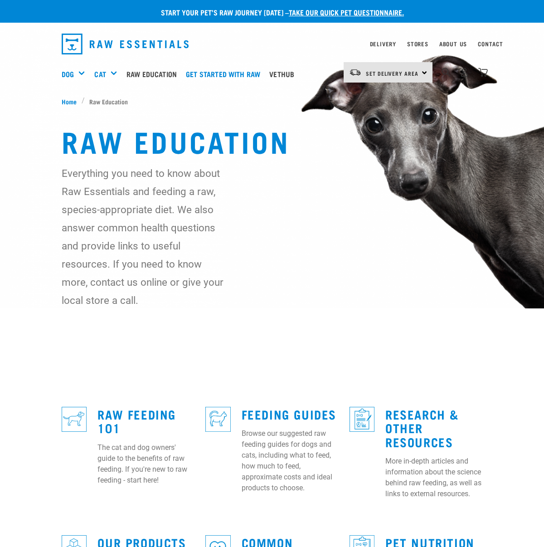  What do you see at coordinates (362, 419) in the screenshot?
I see `img: re-icons-healthcheck1-sq-blue.png` at bounding box center [362, 419].